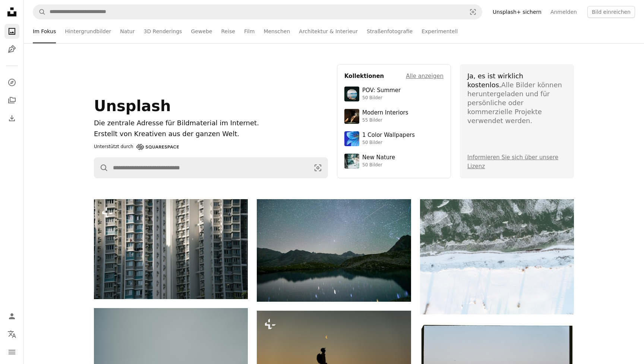  Describe the element at coordinates (162, 32) in the screenshot. I see `a: 3D Renderings` at that location.